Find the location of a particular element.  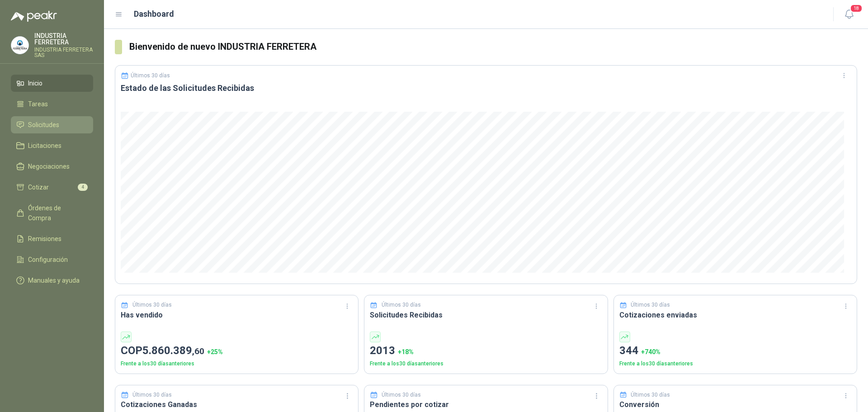

img: Company Logo is located at coordinates (20, 45).